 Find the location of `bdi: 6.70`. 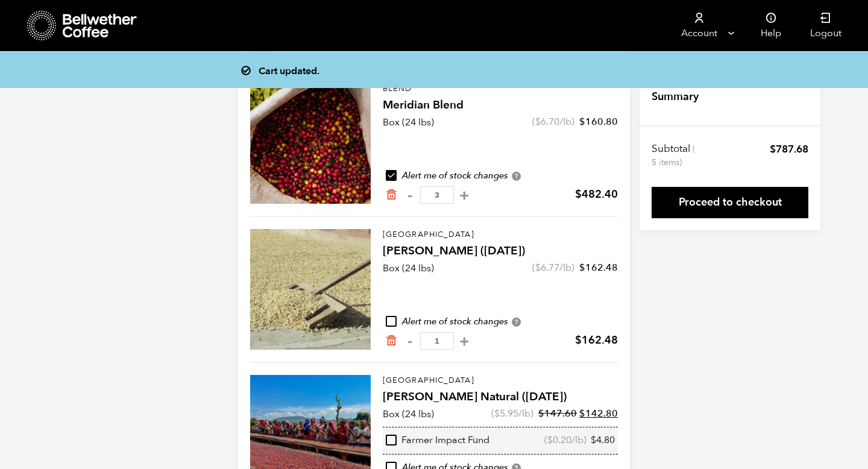

bdi: 6.70 is located at coordinates (547, 122).